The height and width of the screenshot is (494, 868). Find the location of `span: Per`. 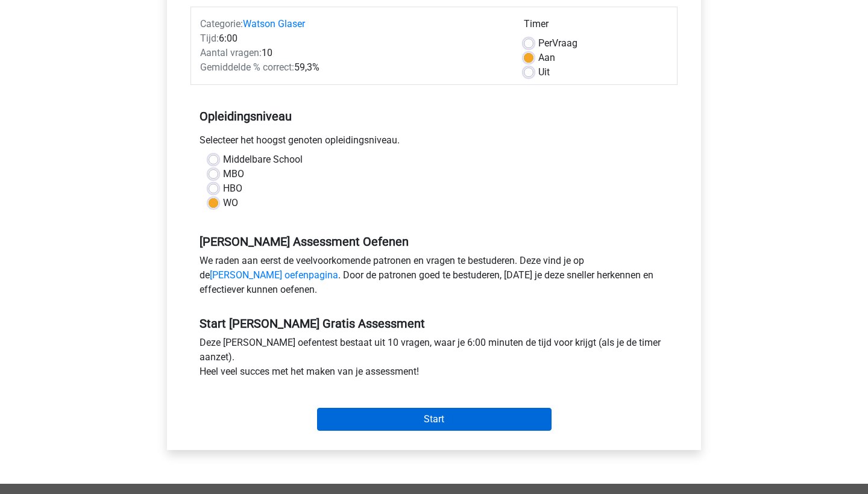

span: Per is located at coordinates (545, 43).